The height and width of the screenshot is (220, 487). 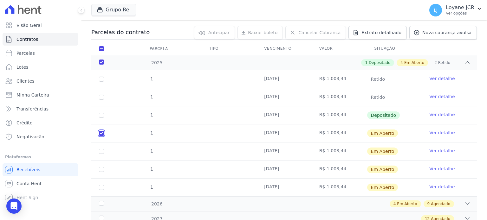 I want to click on h3: Parcelas do contrato, so click(x=120, y=32).